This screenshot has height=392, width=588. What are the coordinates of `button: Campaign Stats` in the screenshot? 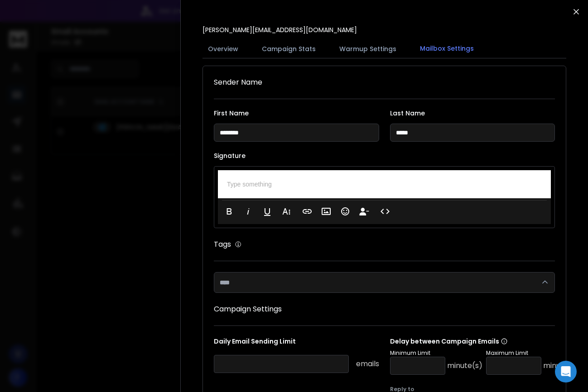 It's located at (289, 49).